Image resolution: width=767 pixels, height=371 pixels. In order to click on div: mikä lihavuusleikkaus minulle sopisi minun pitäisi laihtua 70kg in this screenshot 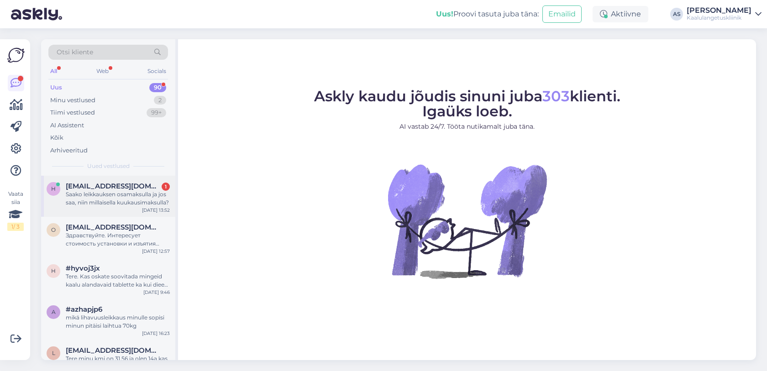, I will do `click(118, 322)`.